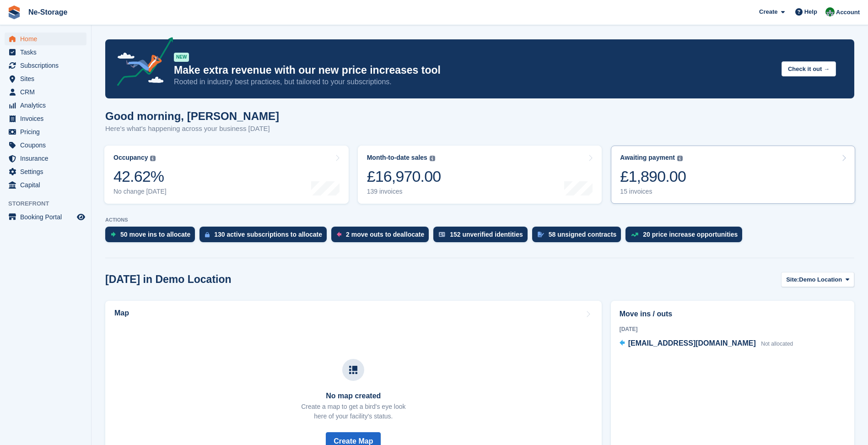  I want to click on h3: No map created, so click(353, 396).